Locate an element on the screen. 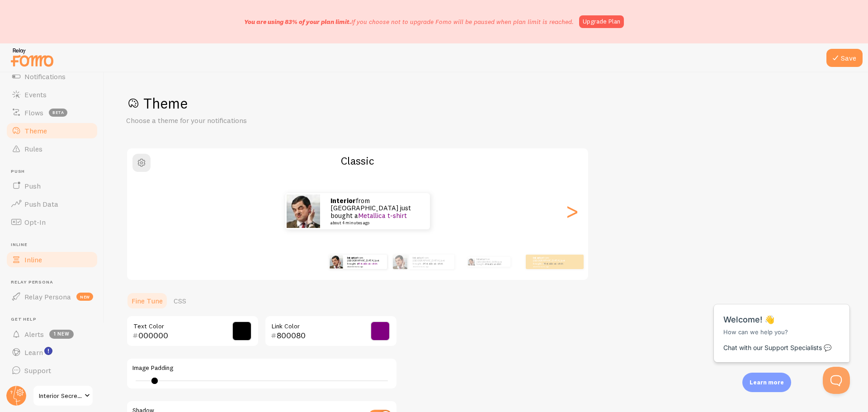 This screenshot has width=868, height=412. a: Fine Tune is located at coordinates (147, 301).